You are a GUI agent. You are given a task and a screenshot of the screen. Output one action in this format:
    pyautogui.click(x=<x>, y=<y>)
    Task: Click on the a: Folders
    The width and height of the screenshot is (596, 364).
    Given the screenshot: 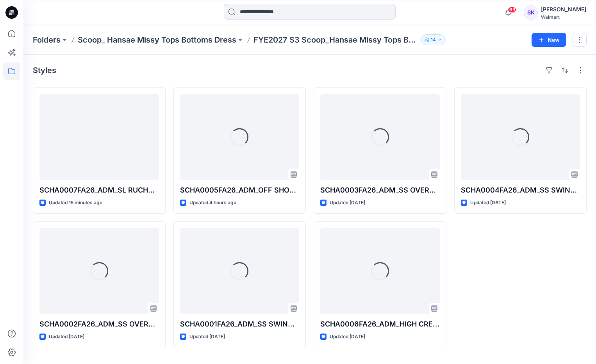 What is the action you would take?
    pyautogui.click(x=47, y=40)
    